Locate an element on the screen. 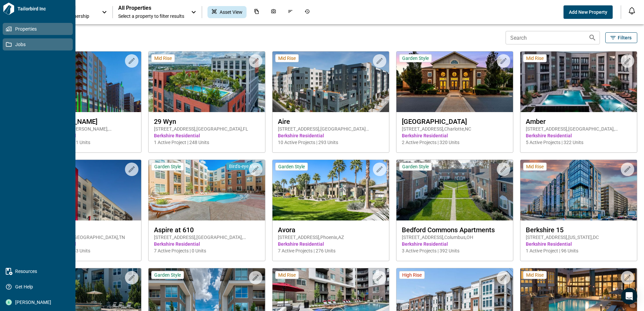 The image size is (644, 311). span: 5 Active Projects | 322 Units is located at coordinates (579, 142).